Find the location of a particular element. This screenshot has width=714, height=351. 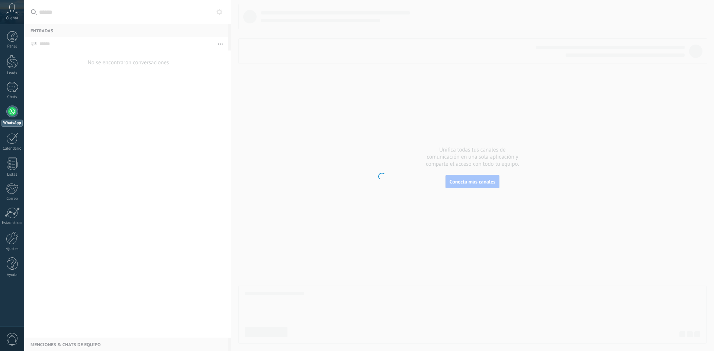

span: Cuenta is located at coordinates (12, 18).